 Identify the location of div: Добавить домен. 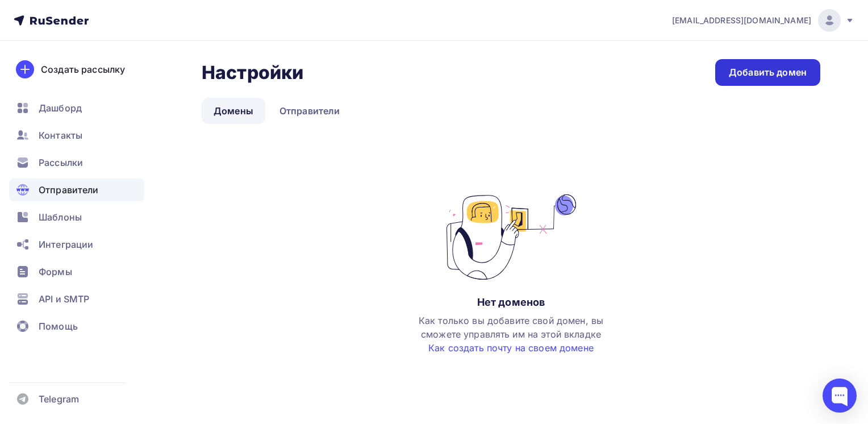
(768, 72).